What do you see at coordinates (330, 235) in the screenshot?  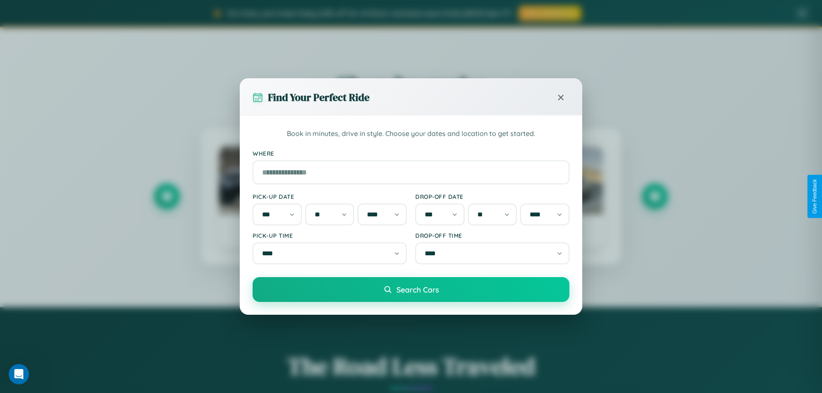 I see `label: Pick-up Time` at bounding box center [330, 235].